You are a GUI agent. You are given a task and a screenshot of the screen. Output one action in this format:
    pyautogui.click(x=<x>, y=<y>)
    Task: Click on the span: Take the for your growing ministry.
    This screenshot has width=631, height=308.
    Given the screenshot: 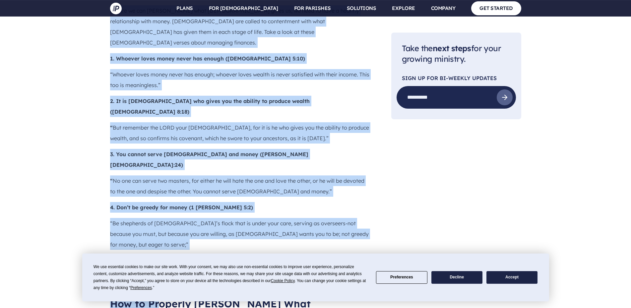 What is the action you would take?
    pyautogui.click(x=452, y=53)
    